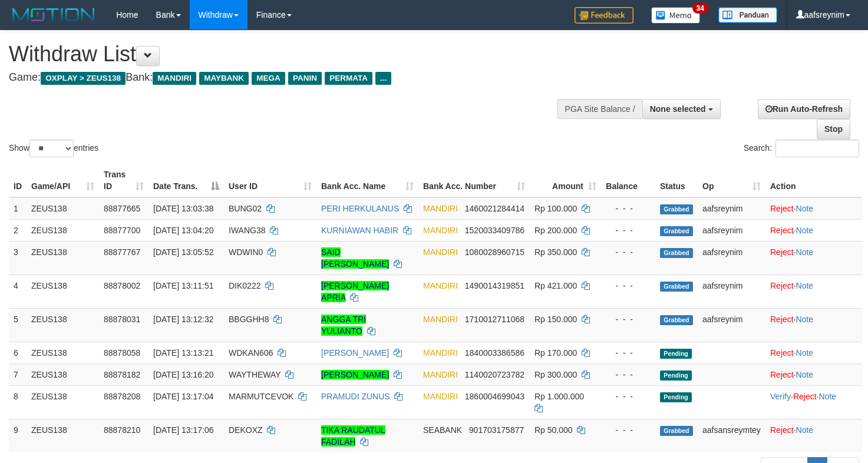 This screenshot has height=463, width=868. I want to click on th: Op: activate to sort column ascending, so click(731, 180).